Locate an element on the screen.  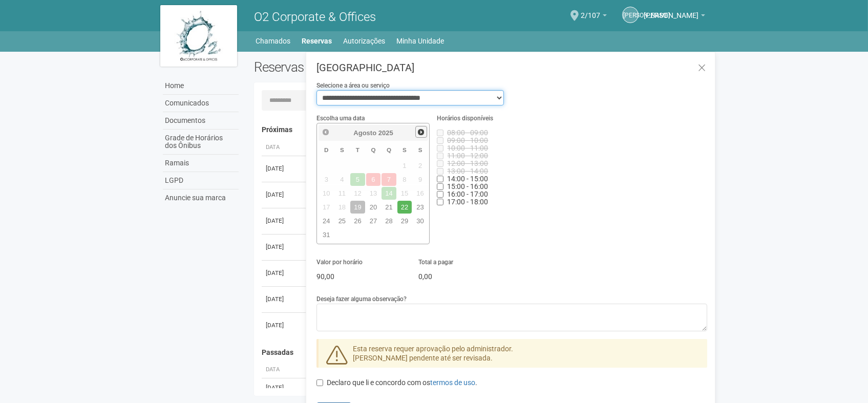
h2: Reservas is located at coordinates (364, 67).